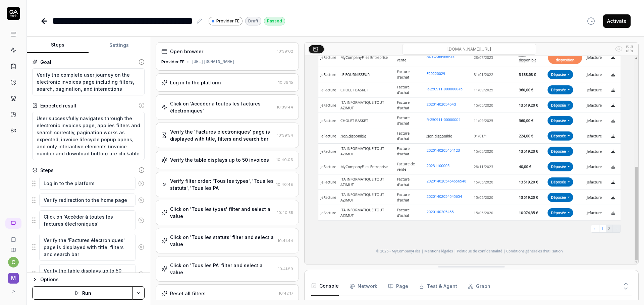 Image resolution: width=644 pixels, height=305 pixels. Describe the element at coordinates (82, 293) in the screenshot. I see `button: Run` at that location.